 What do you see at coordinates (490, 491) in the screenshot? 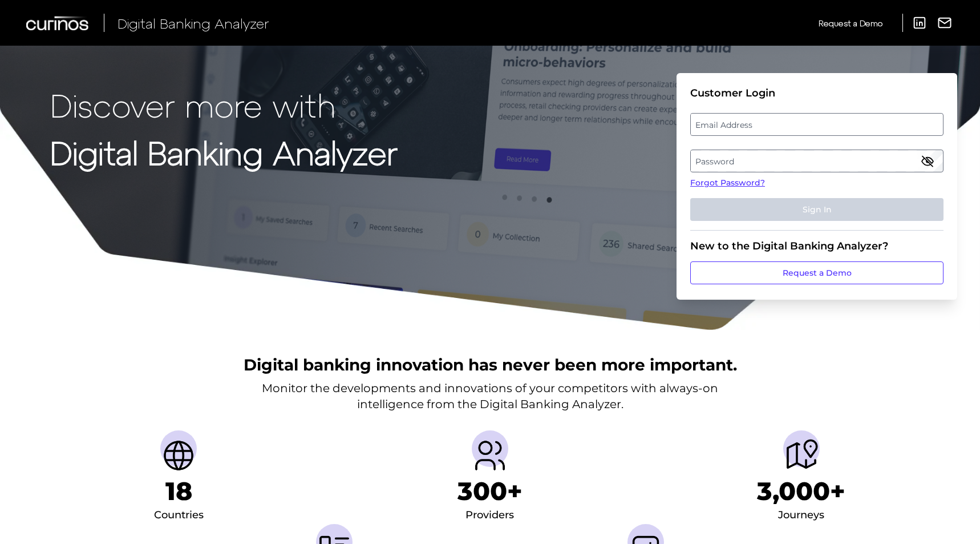
I see `h1: 300+` at bounding box center [490, 491].